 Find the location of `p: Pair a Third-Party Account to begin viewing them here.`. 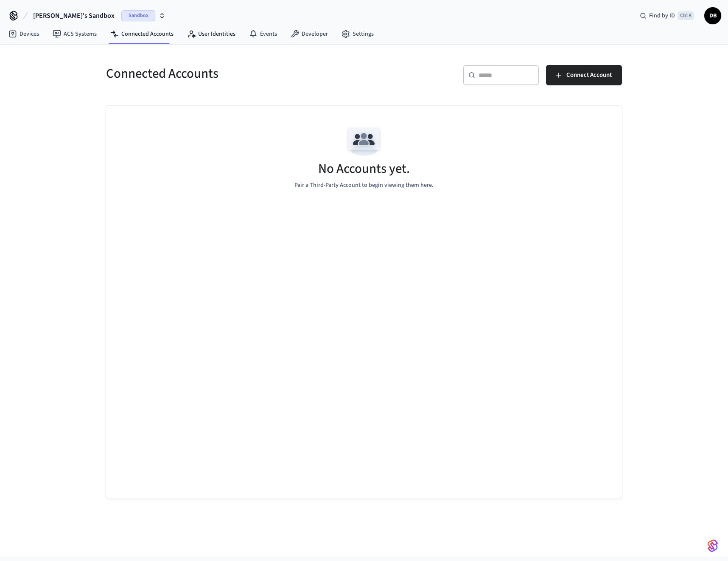

p: Pair a Third-Party Account to begin viewing them here. is located at coordinates (364, 185).